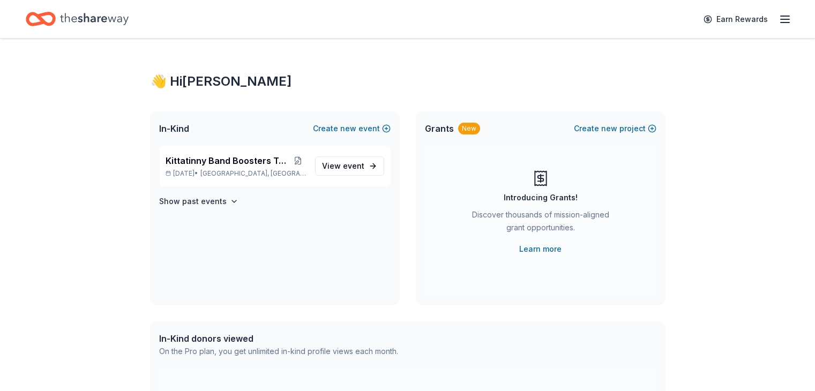 Image resolution: width=815 pixels, height=391 pixels. I want to click on div: Discover thousands of mission-aligned grant opportunities., so click(541, 223).